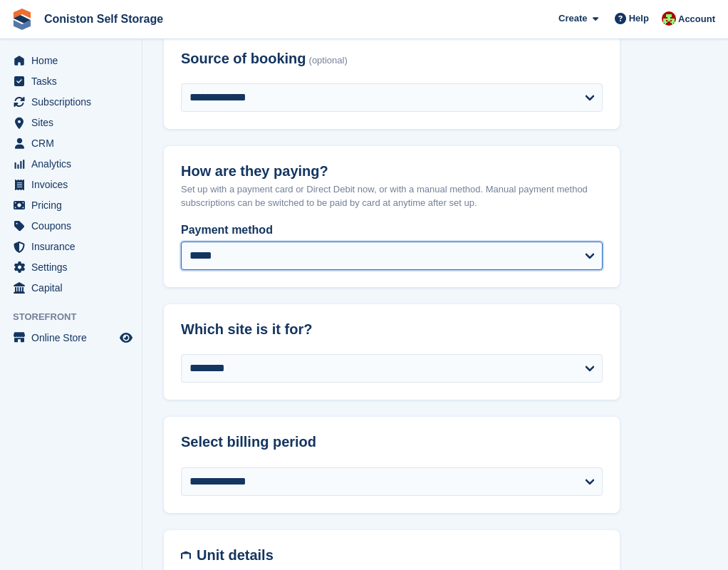 This screenshot has height=570, width=728. Describe the element at coordinates (126, 338) in the screenshot. I see `a: Preview store` at that location.